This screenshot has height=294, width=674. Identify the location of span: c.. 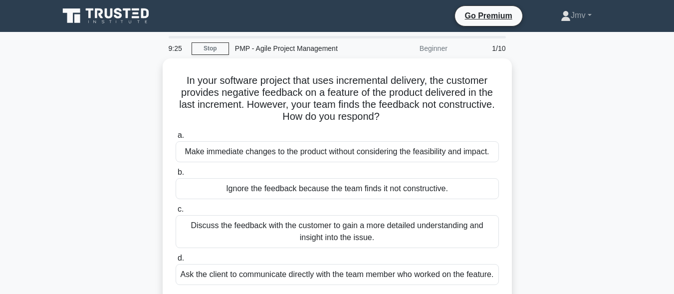
(180, 208).